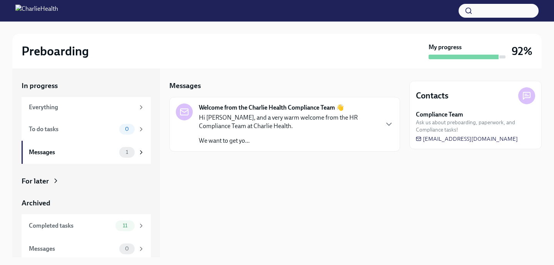 The height and width of the screenshot is (265, 554). I want to click on a: Messages1, so click(86, 152).